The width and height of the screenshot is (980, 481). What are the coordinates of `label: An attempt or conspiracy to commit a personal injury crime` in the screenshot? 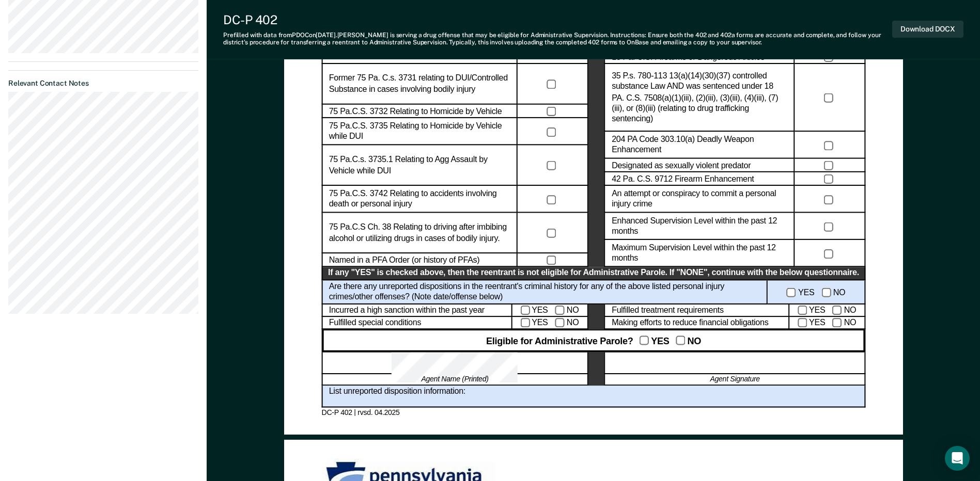 It's located at (699, 199).